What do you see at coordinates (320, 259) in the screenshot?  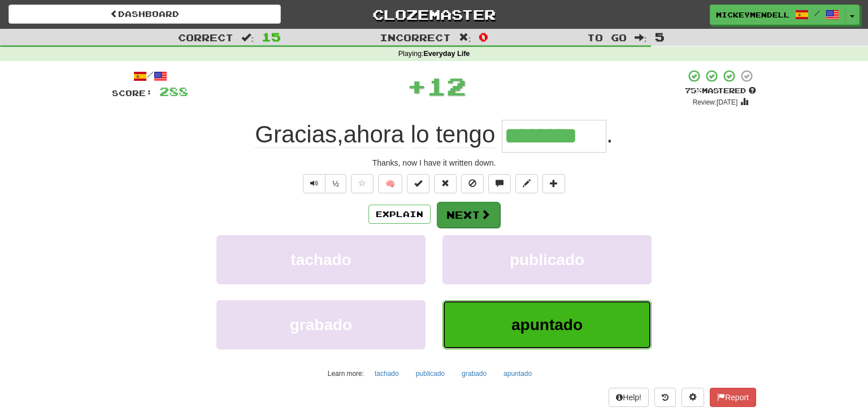 I see `span: tachado` at bounding box center [320, 259].